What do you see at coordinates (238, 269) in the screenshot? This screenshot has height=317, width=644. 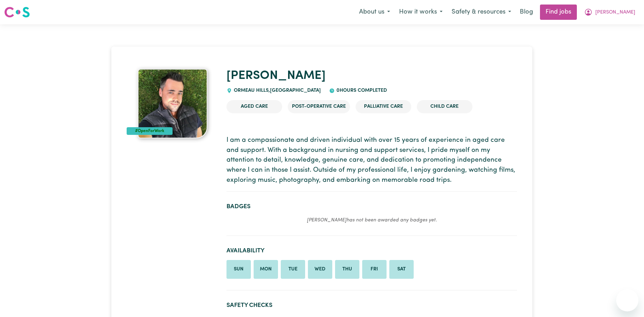 I see `li: Available on Sunday` at bounding box center [238, 269].